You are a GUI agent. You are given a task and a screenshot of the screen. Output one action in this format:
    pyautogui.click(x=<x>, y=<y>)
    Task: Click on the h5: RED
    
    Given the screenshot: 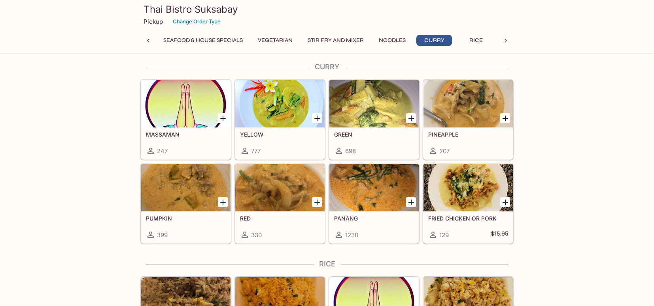 What is the action you would take?
    pyautogui.click(x=280, y=218)
    